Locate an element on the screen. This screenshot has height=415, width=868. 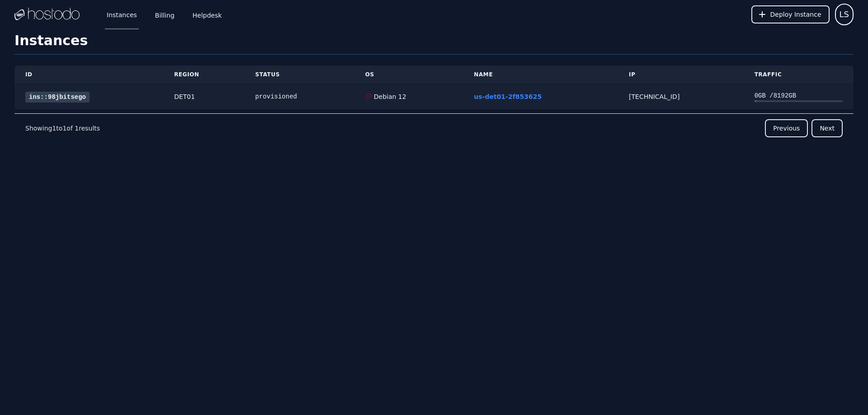
span: Deploy Instance is located at coordinates (796, 15).